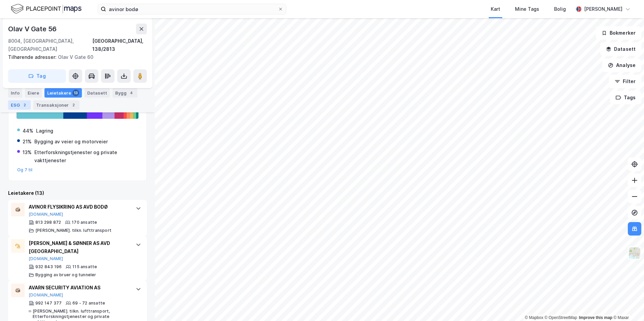 This screenshot has height=321, width=644. Describe the element at coordinates (33, 29) in the screenshot. I see `div: Olav V Gate 56` at that location.